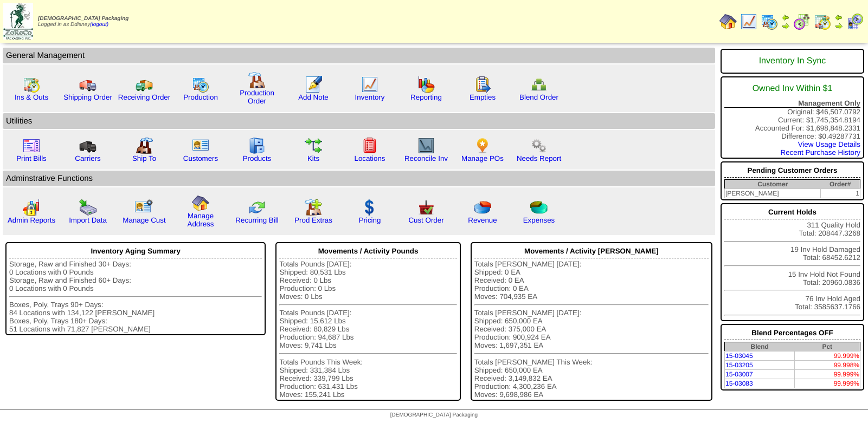 The height and width of the screenshot is (423, 868). What do you see at coordinates (313, 146) in the screenshot?
I see `img: workflow.gif` at bounding box center [313, 146].